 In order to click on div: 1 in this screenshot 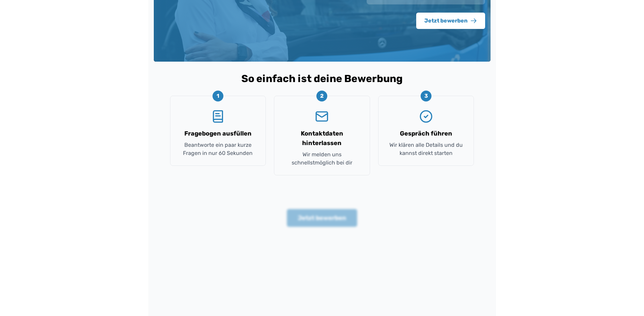, I will do `click(218, 96)`.